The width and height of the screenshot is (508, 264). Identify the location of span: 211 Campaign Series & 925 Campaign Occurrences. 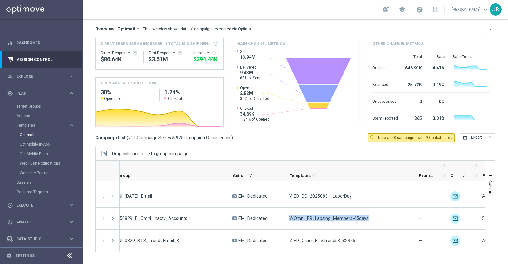
(180, 138).